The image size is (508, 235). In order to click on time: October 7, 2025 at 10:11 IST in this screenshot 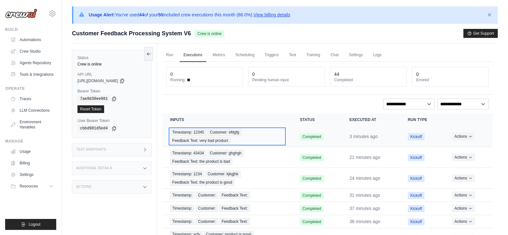, I will do `click(363, 137)`.